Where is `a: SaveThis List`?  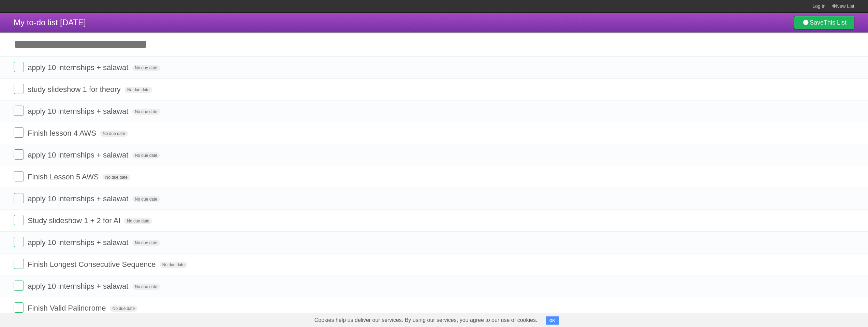 a: SaveThis List is located at coordinates (824, 23).